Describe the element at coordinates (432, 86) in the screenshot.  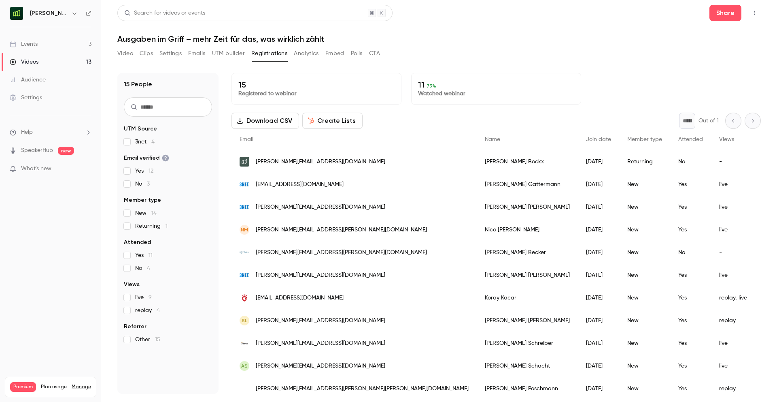
I see `span: 73 %` at that location.